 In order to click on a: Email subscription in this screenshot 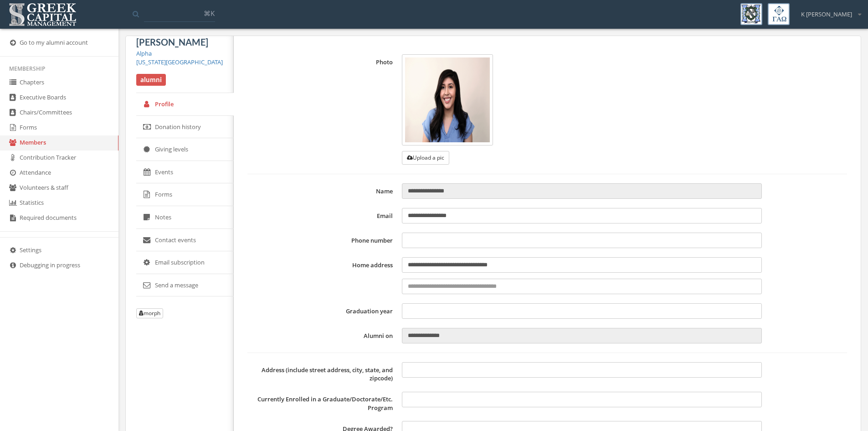, I will do `click(185, 263)`.